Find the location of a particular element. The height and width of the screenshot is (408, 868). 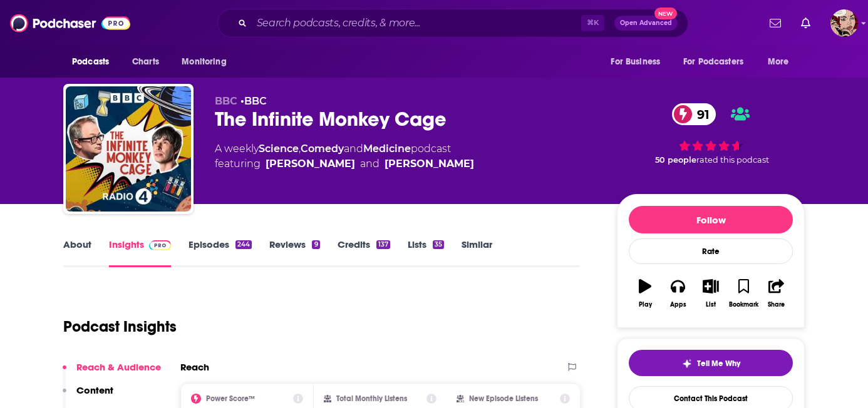

div: Rate is located at coordinates (710, 251).